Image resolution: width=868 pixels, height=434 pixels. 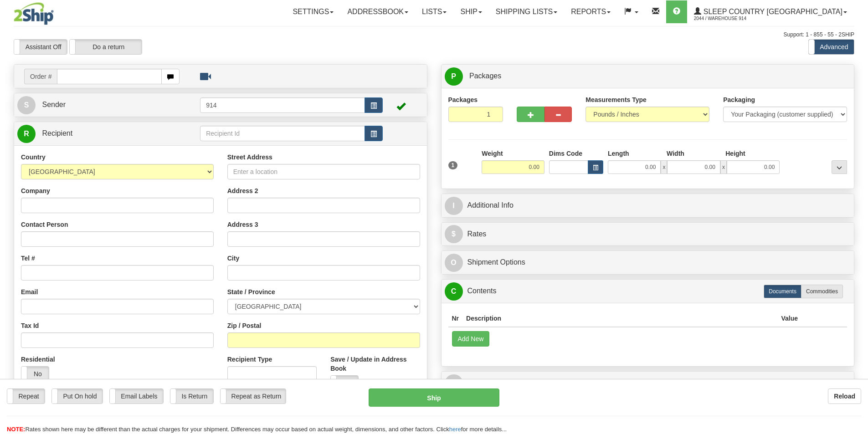 I want to click on label: Recipient Type, so click(x=249, y=359).